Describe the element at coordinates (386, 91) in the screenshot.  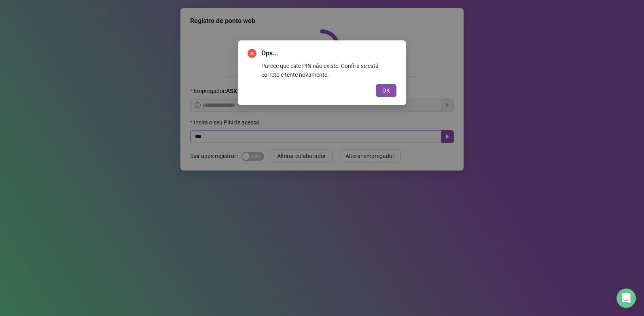
I see `button: OK` at that location.